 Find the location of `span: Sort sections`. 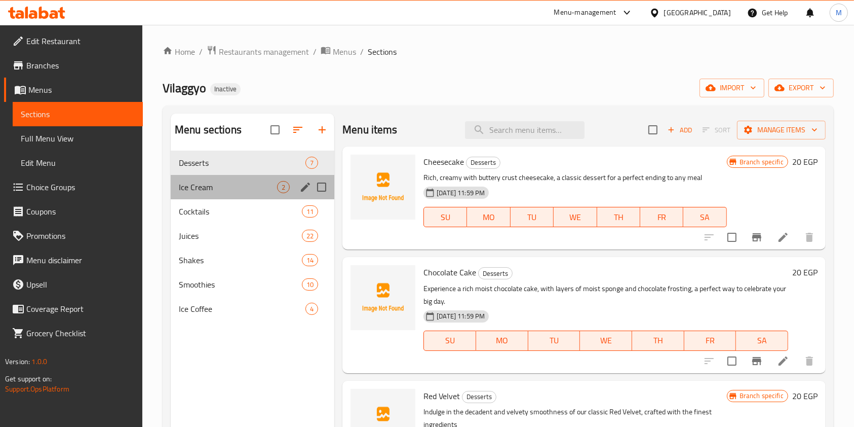

span: Sort sections is located at coordinates (298, 130).